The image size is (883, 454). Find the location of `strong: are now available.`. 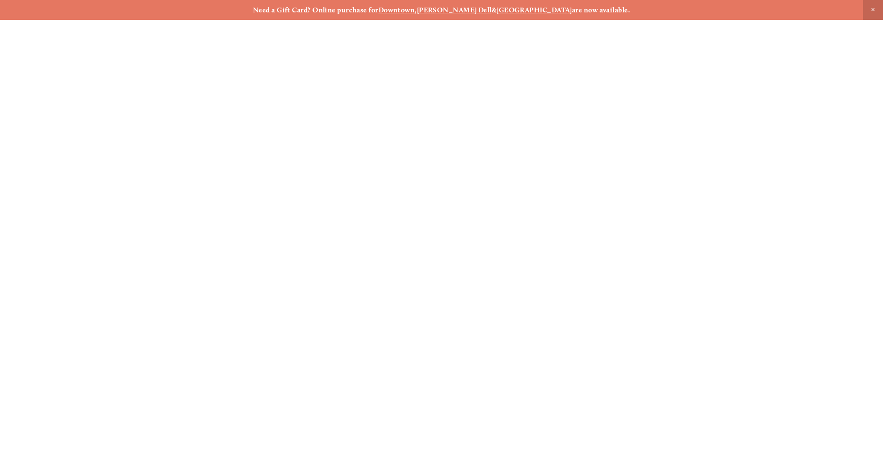

strong: are now available. is located at coordinates (601, 10).